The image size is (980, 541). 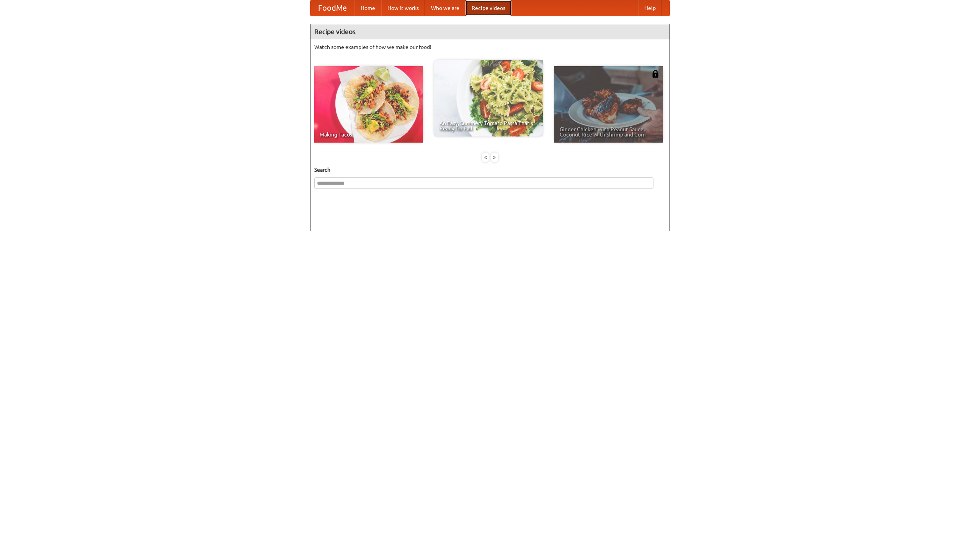 I want to click on h4: Recipe videos, so click(x=490, y=31).